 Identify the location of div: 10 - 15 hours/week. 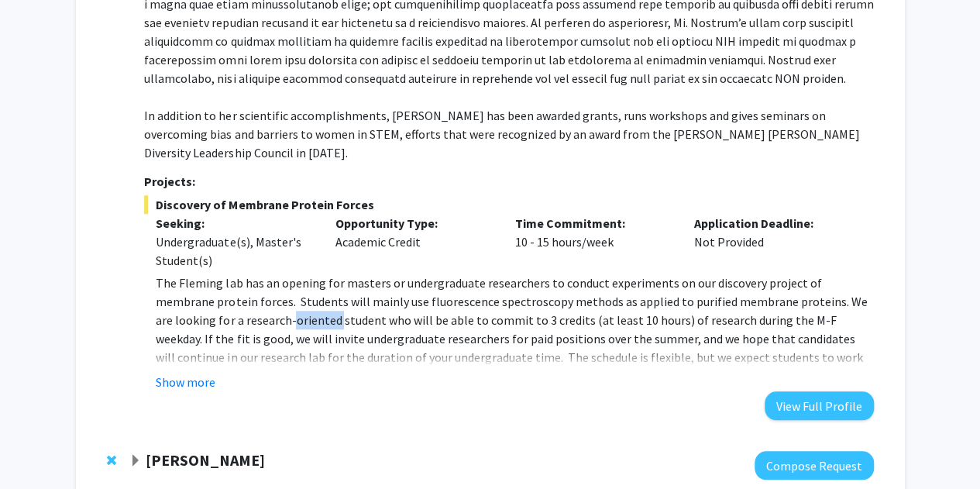
(593, 242).